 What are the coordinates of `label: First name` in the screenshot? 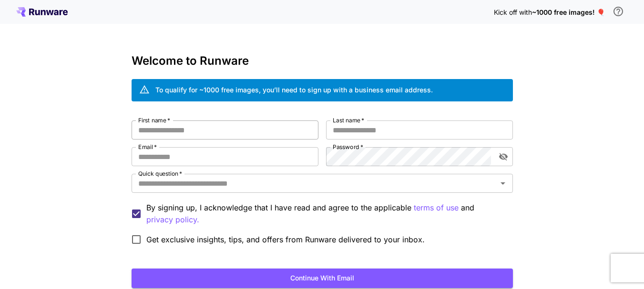 It's located at (154, 120).